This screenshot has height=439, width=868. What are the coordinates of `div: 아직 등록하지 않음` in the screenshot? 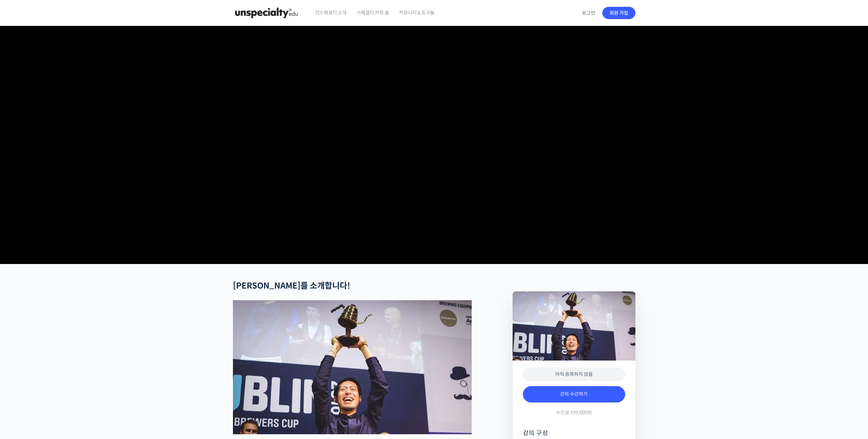 It's located at (574, 374).